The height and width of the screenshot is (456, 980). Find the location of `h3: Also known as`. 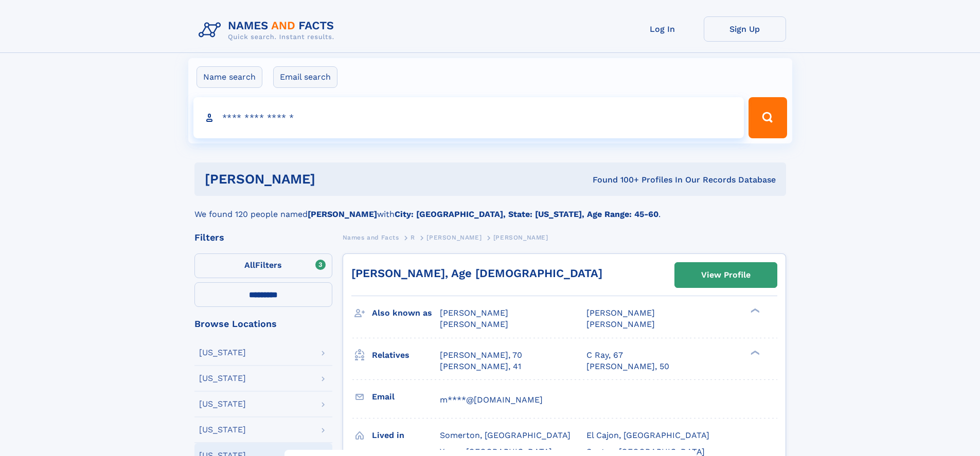

h3: Also known as is located at coordinates (406, 314).